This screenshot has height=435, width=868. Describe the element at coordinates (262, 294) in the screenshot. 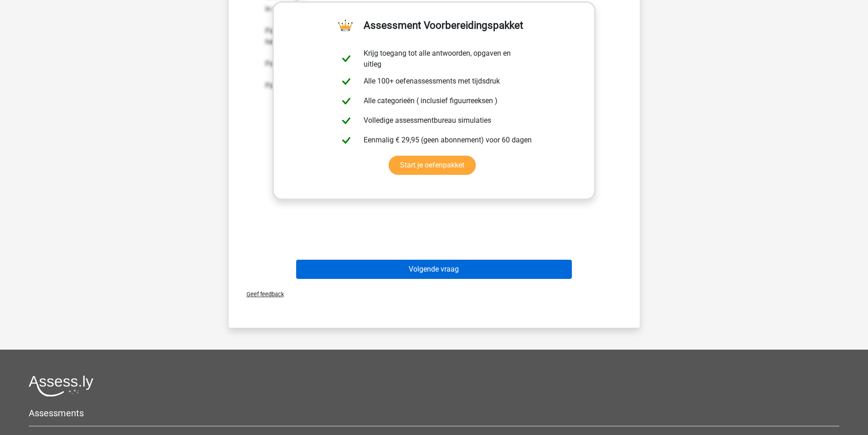

I see `span: Geef feedback` at that location.